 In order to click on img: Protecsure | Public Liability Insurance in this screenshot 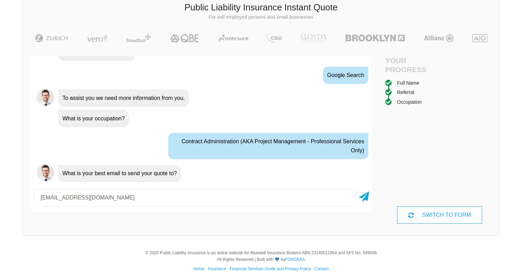, I will do `click(234, 38)`.